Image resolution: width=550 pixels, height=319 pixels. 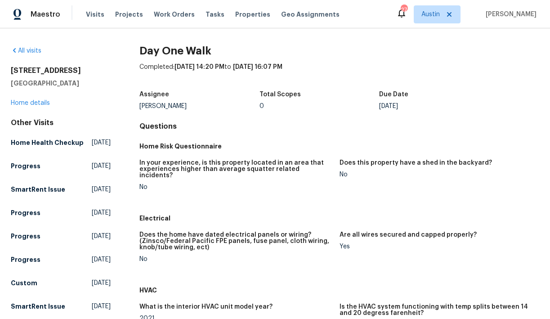 What do you see at coordinates (24, 283) in the screenshot?
I see `h5: Custom` at bounding box center [24, 283].